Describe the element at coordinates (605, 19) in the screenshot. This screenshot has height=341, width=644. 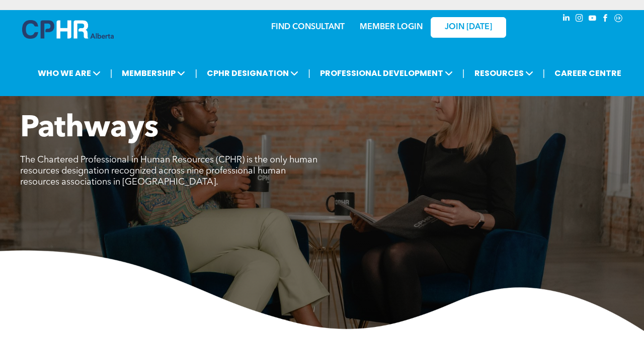
I see `a: facebook` at that location.